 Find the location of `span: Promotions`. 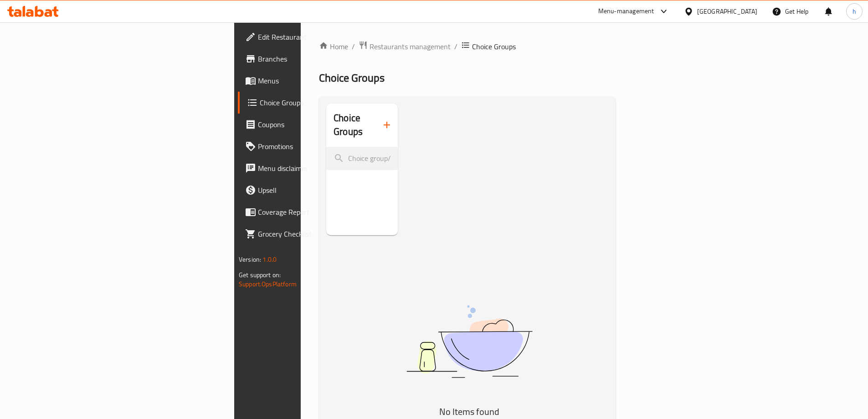

span: Promotions is located at coordinates (315, 146).